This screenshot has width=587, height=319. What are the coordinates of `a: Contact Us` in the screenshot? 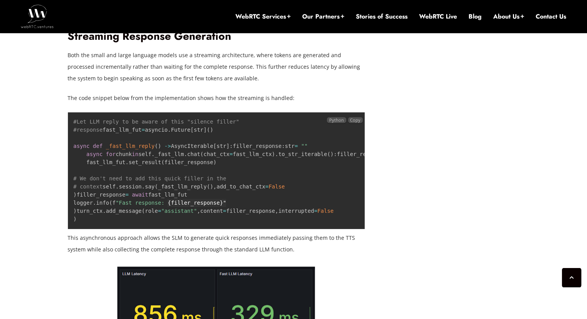 It's located at (550, 17).